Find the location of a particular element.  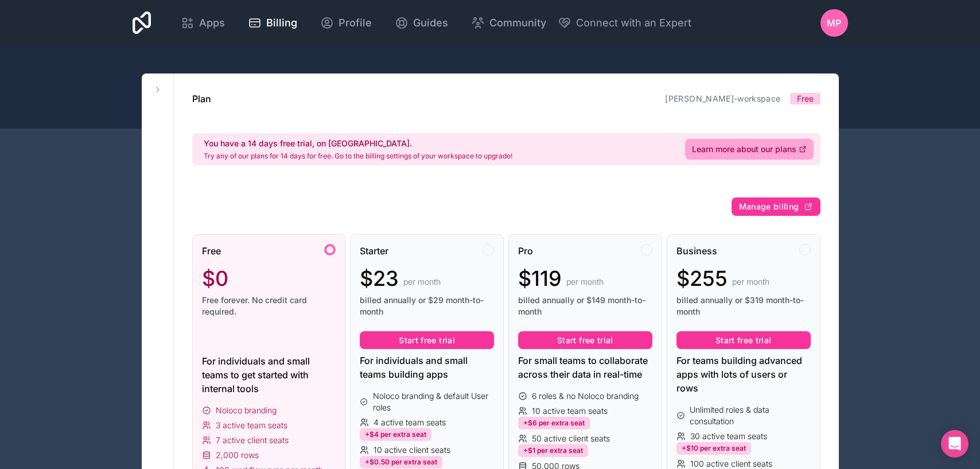

span: Learn more about our plans is located at coordinates (745, 149).